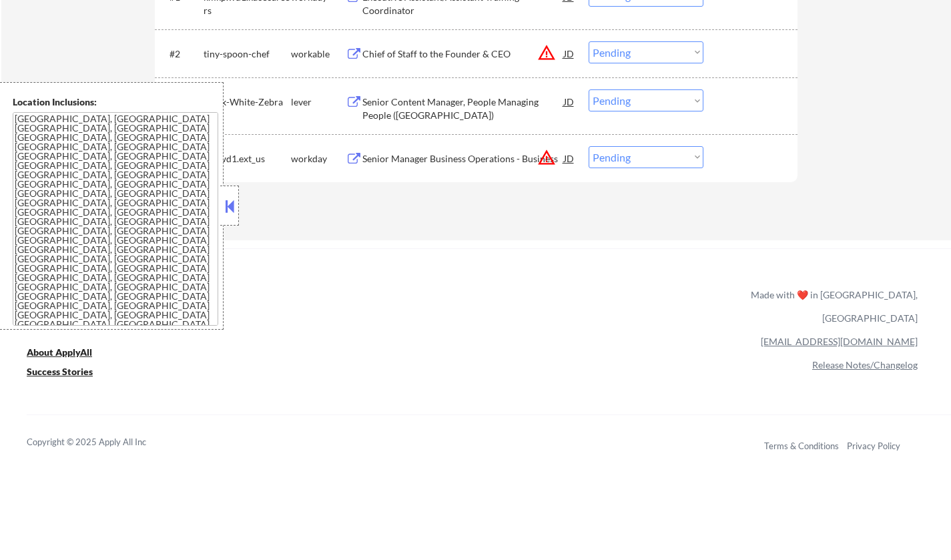  What do you see at coordinates (115, 102) in the screenshot?
I see `div: Location Inclusions:` at bounding box center [115, 102].